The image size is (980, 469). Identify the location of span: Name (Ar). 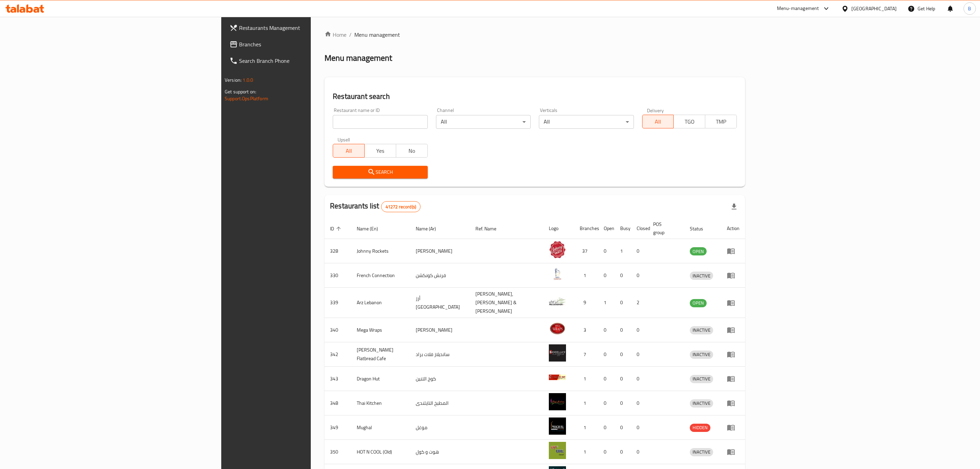
(430, 229).